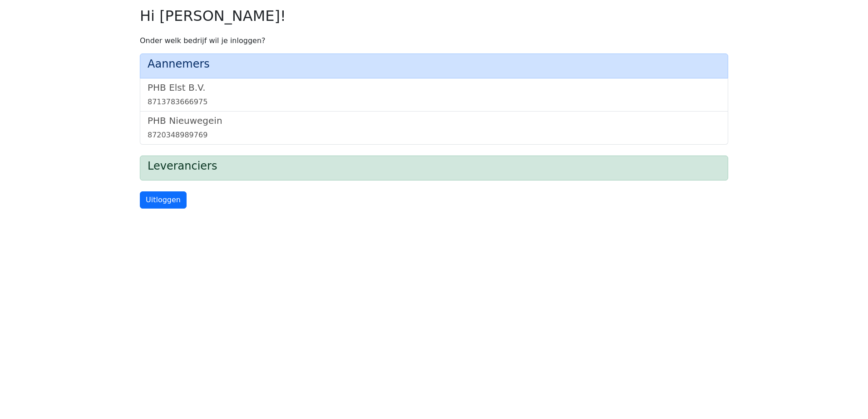 The width and height of the screenshot is (868, 419). Describe the element at coordinates (434, 95) in the screenshot. I see `a: PHB Elst B.V.8713783666975` at that location.